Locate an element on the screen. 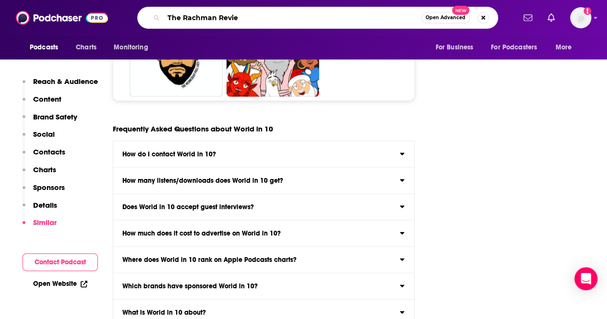  span: Logged in as ClarissaGuerrero is located at coordinates (580, 18).